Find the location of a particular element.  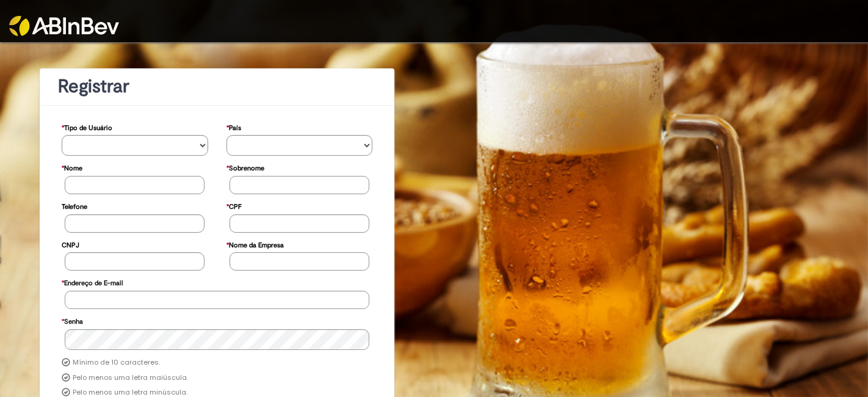

label: Pelo menos uma letra maiúscula. is located at coordinates (130, 378).